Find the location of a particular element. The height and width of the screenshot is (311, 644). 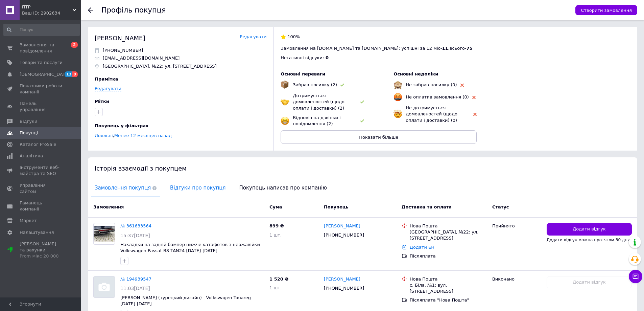

span: Замовлення is located at coordinates (108, 207).